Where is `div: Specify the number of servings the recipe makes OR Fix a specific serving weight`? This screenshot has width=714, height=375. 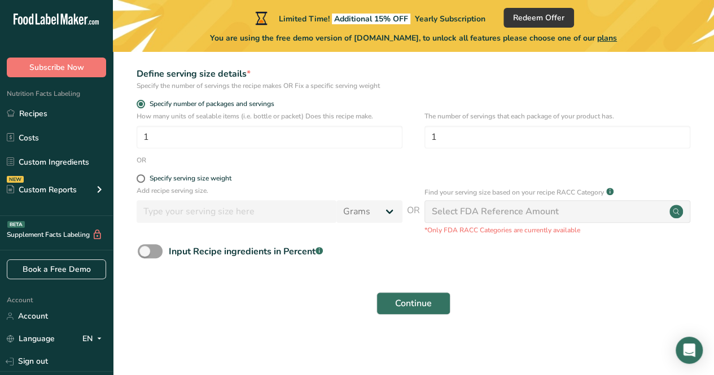 div: Specify the number of servings the recipe makes OR Fix a specific serving weight is located at coordinates (269, 86).